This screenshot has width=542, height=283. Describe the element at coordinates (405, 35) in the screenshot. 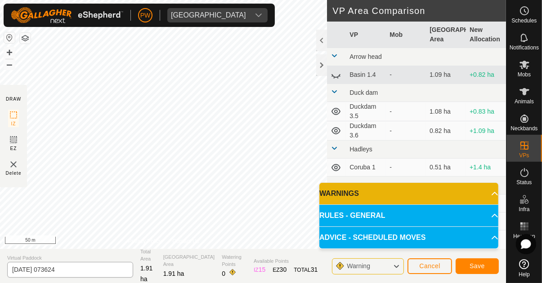

I see `th: Mob` at that location.